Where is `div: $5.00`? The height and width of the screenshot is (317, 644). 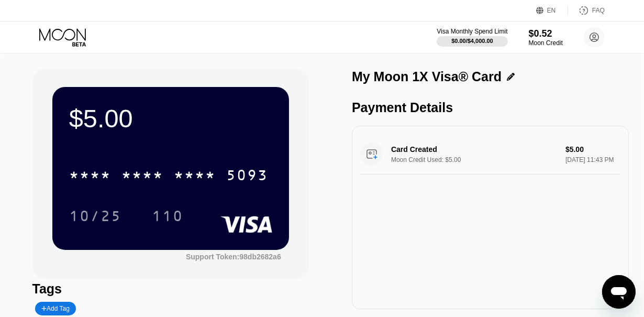
div: $5.00 is located at coordinates (171, 118).